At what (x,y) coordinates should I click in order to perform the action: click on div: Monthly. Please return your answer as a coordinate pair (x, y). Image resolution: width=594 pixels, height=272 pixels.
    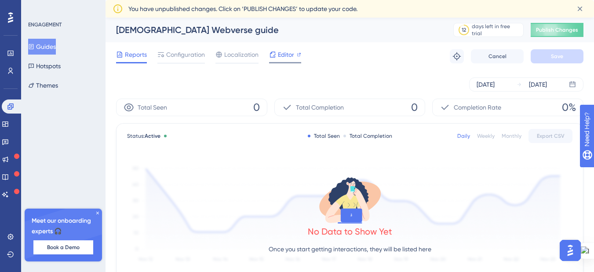
    Looking at the image, I should click on (511, 136).